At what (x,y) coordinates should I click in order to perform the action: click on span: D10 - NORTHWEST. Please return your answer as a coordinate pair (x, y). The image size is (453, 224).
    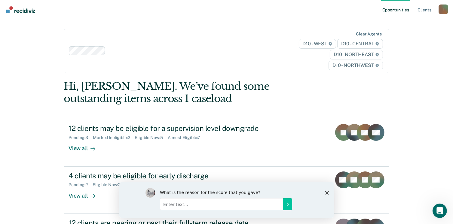
    Looking at the image, I should click on (356, 66).